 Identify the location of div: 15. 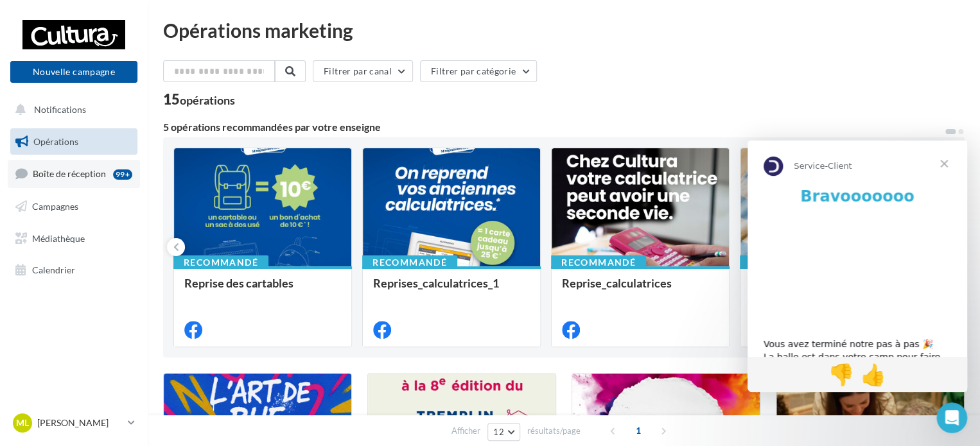
(199, 100).